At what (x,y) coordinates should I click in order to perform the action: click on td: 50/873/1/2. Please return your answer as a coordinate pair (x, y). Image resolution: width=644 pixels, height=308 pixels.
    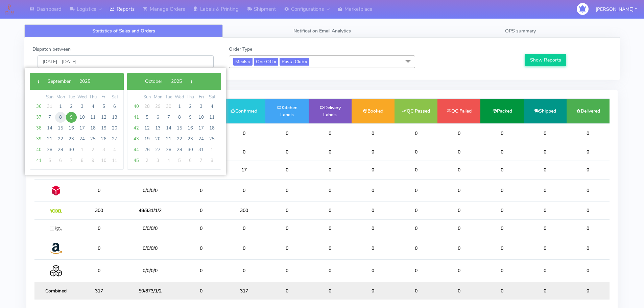
    Looking at the image, I should click on (150, 291).